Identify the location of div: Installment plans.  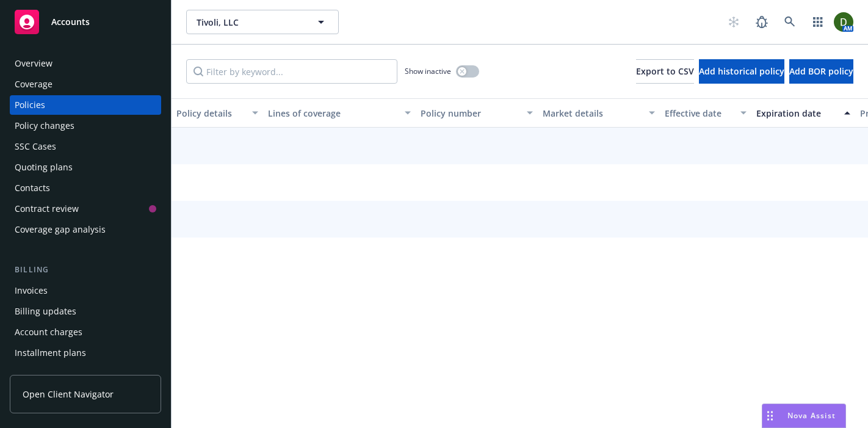
(50, 353).